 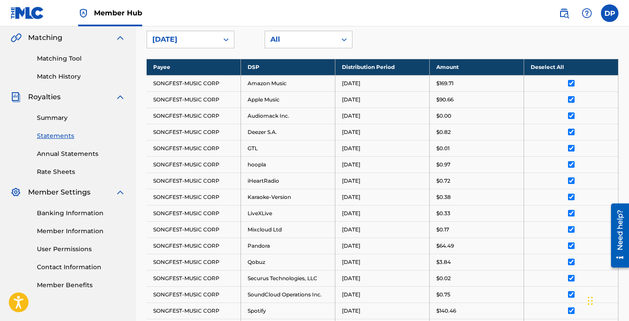 I want to click on div: All, so click(x=301, y=40).